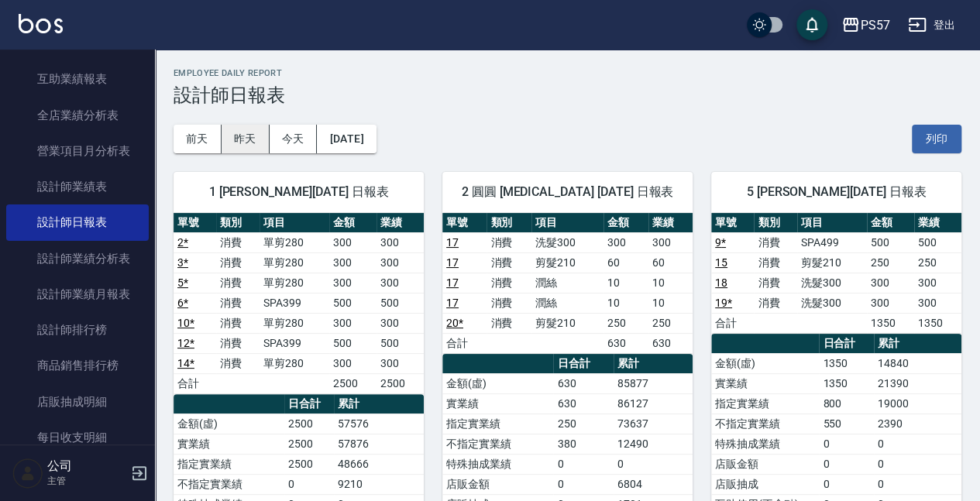 Image resolution: width=980 pixels, height=501 pixels. I want to click on button: 登出, so click(931, 25).